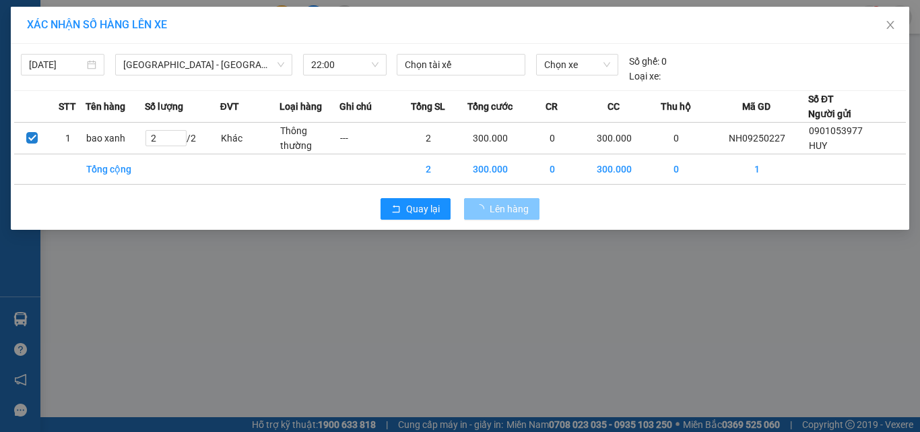 This screenshot has width=920, height=432. I want to click on span: 22:00, so click(345, 65).